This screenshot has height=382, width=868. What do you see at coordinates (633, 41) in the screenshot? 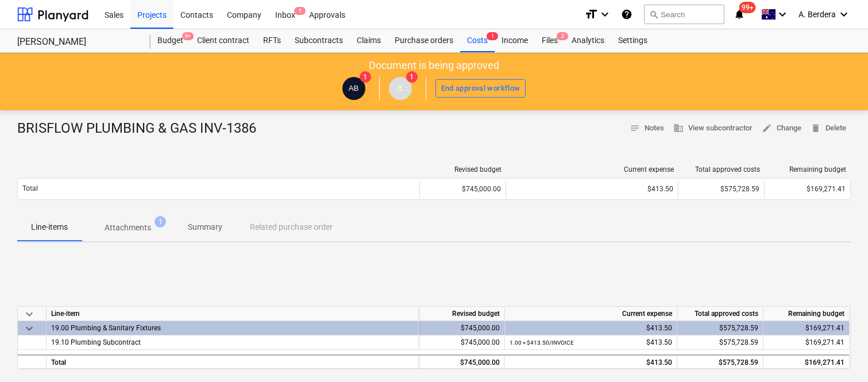
I see `div: Settings` at bounding box center [633, 41].